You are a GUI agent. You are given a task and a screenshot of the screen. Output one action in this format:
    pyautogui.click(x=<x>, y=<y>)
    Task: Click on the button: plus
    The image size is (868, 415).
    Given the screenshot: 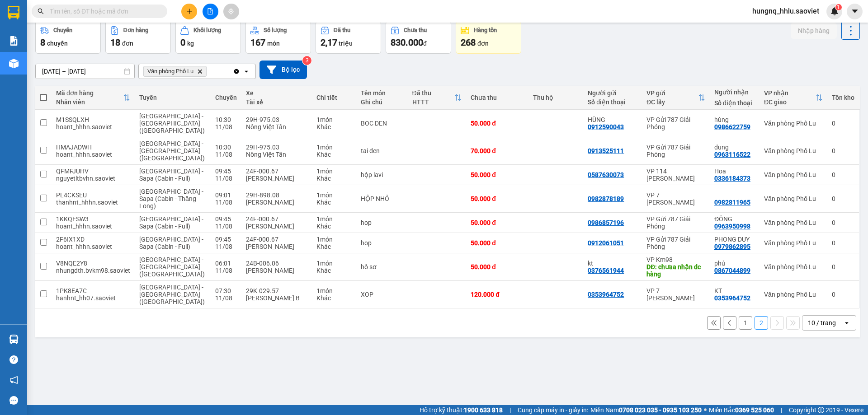 What is the action you would take?
    pyautogui.click(x=189, y=11)
    